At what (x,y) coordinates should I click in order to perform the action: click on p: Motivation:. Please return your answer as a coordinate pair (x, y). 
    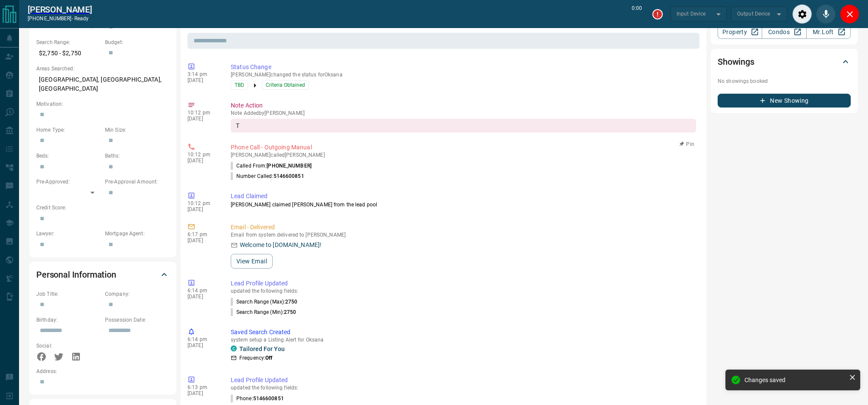
    Looking at the image, I should click on (103, 104).